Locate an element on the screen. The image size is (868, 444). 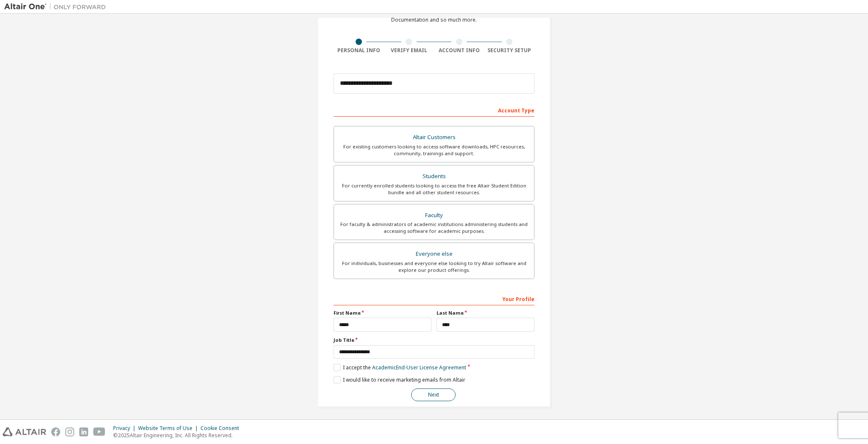
div: For currently enrolled students looking to access the free Altair Student Edition bundle and all ... is located at coordinates (434, 189).